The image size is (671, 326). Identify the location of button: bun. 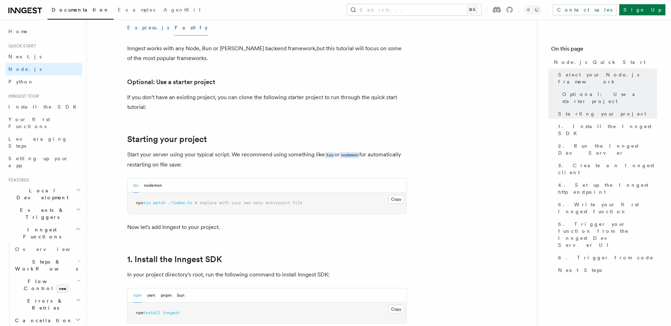
(181, 296).